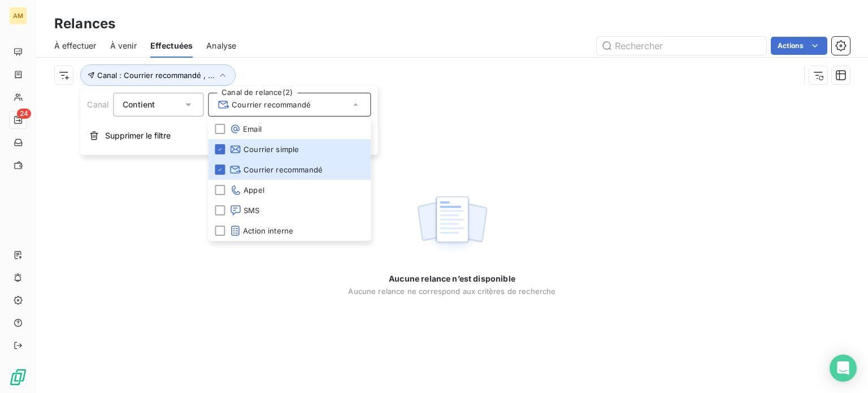 This screenshot has width=868, height=393. Describe the element at coordinates (221, 46) in the screenshot. I see `span: Analyse` at that location.